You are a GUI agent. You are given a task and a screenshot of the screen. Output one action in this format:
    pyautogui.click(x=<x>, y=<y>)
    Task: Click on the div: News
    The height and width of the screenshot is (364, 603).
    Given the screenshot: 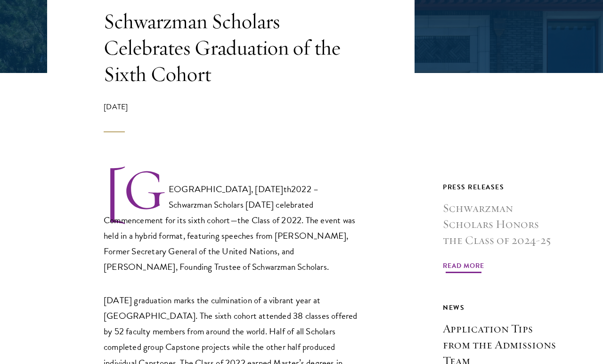 What is the action you would take?
    pyautogui.click(x=500, y=308)
    